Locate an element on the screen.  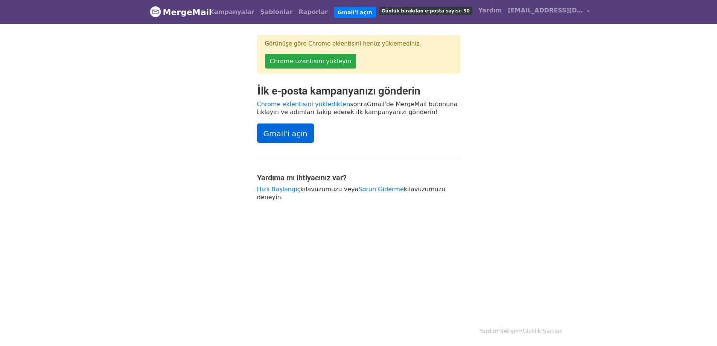
a: Sorun Giderme is located at coordinates (381, 189).